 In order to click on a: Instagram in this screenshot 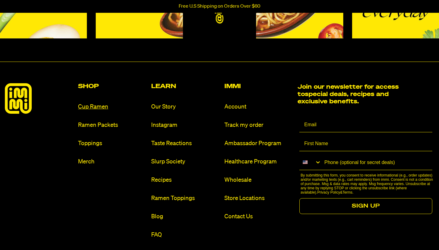, I will do `click(186, 125)`.